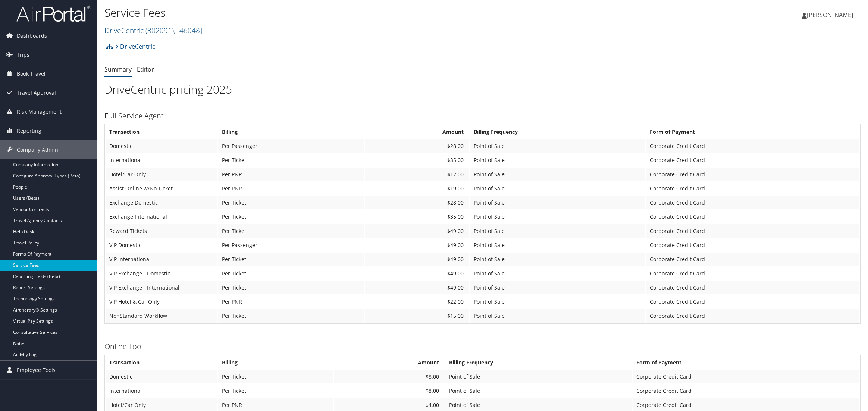 This screenshot has width=868, height=411. Describe the element at coordinates (161, 316) in the screenshot. I see `td: NonStandard Workflow` at that location.